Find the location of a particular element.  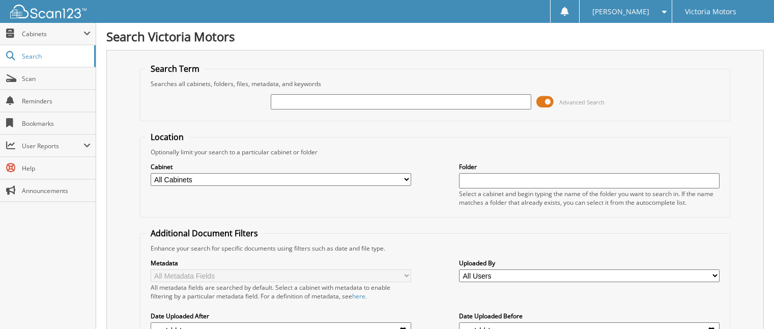

img: scan123-logo-white.svg is located at coordinates (48, 11).